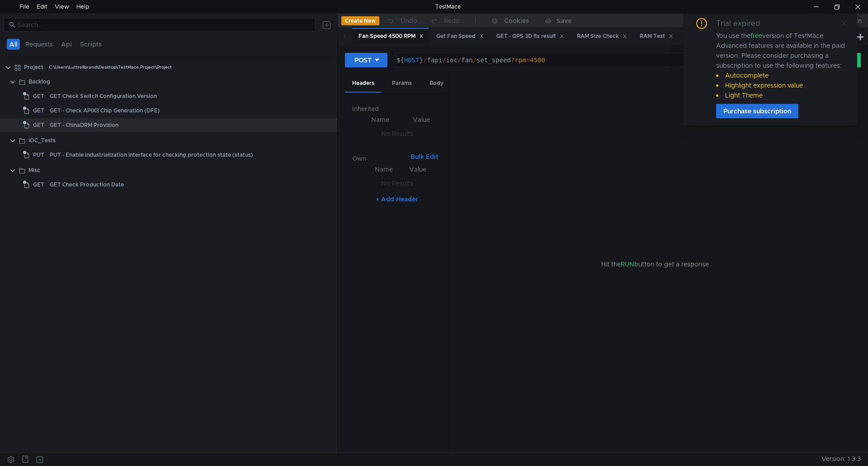 The height and width of the screenshot is (466, 868). Describe the element at coordinates (397, 199) in the screenshot. I see `button: + Add Header` at that location.